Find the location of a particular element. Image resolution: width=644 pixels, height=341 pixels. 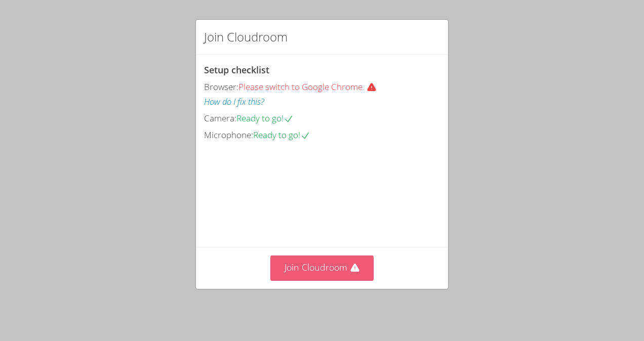

span: Browser: is located at coordinates (221, 86).